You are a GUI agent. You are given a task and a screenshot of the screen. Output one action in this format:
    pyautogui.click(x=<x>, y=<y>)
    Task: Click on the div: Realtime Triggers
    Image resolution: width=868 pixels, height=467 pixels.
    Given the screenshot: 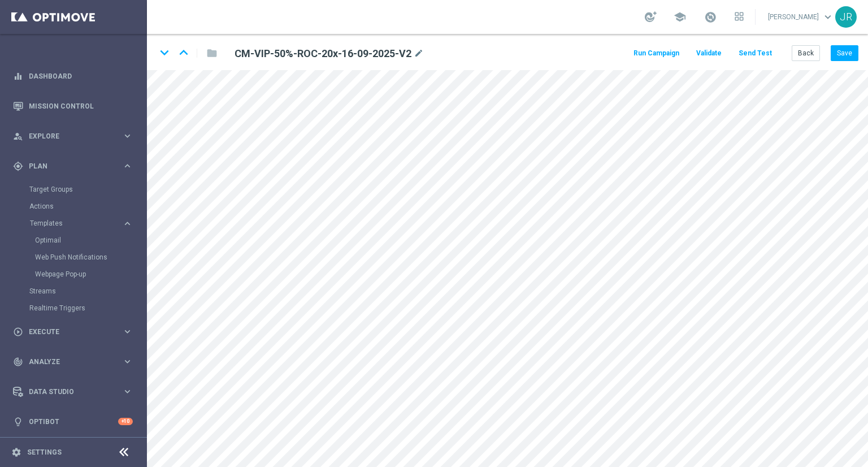 What is the action you would take?
    pyautogui.click(x=88, y=308)
    